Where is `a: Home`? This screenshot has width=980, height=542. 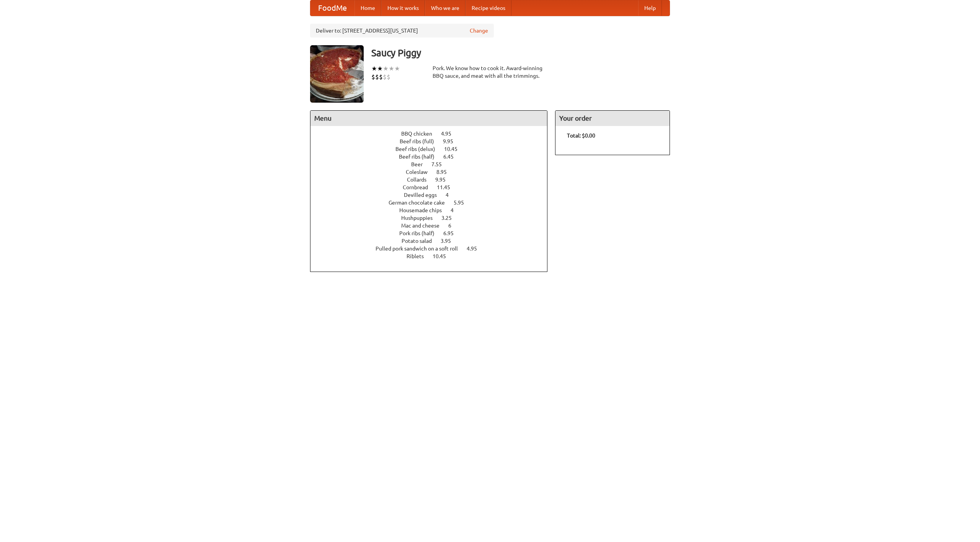
a: Home is located at coordinates (368, 8).